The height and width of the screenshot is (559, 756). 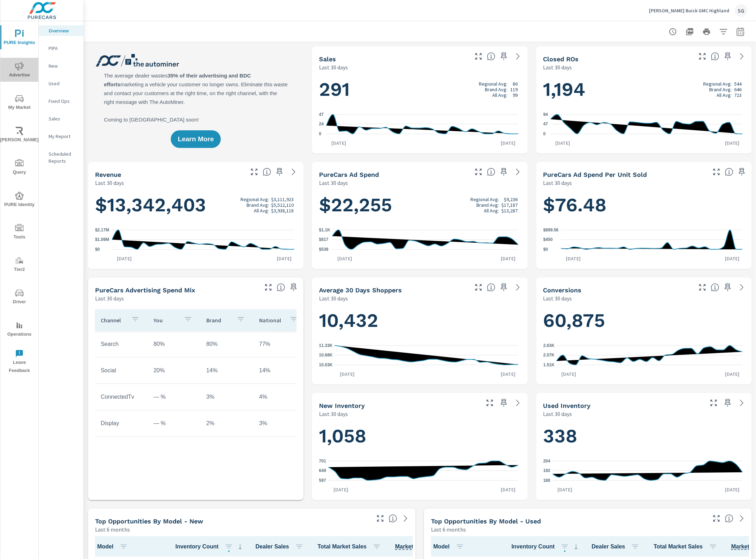 I want to click on p: New, so click(x=63, y=66).